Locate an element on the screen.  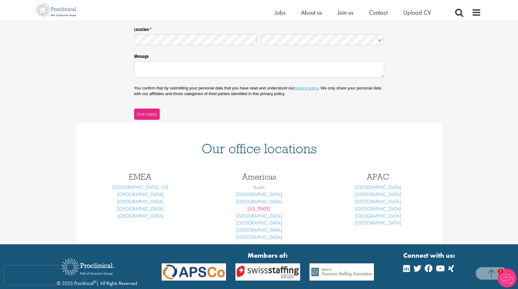
input: Country is located at coordinates (322, 40).